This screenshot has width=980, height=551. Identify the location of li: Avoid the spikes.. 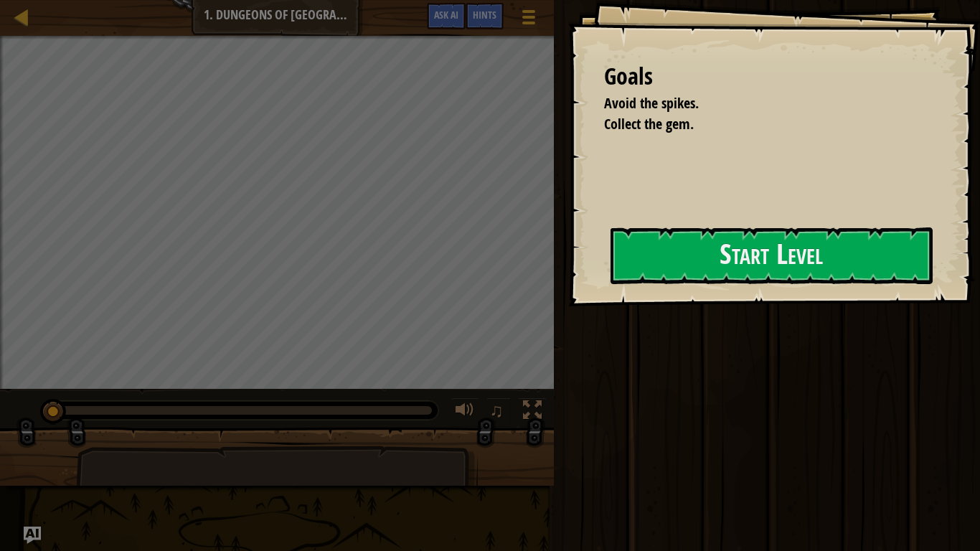
(756, 104).